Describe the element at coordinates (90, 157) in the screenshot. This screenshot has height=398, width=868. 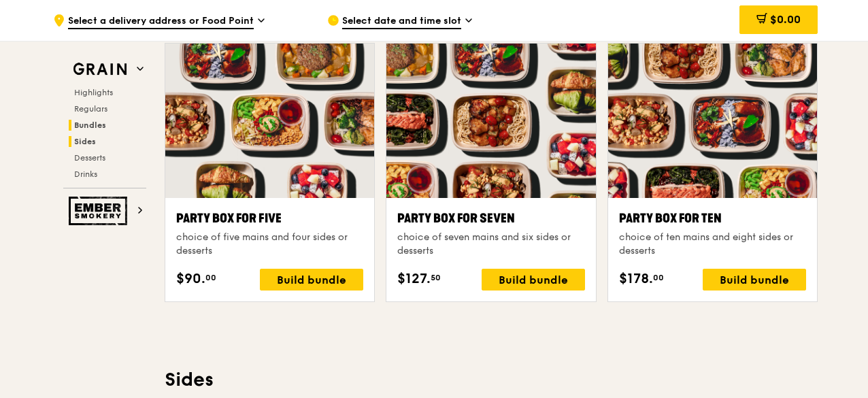
I see `span: Desserts` at that location.